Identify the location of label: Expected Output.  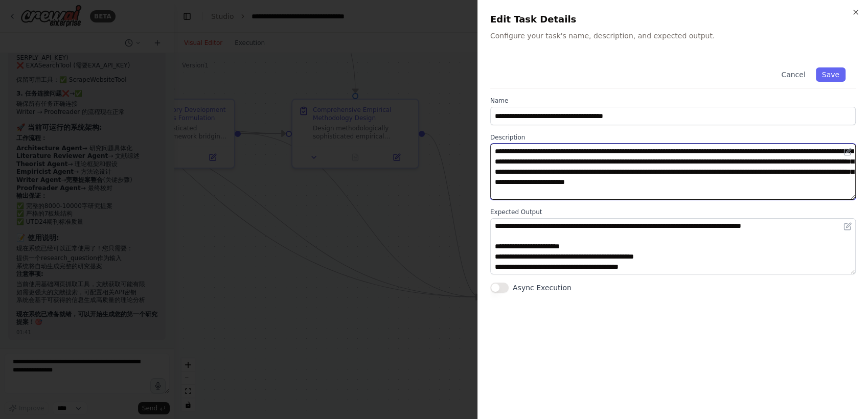
(673, 212).